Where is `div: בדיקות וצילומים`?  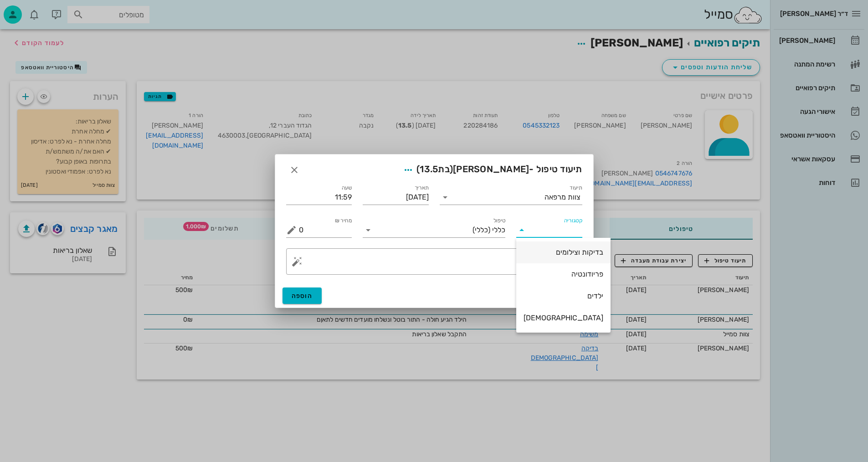 div: בדיקות וצילומים is located at coordinates (563, 252).